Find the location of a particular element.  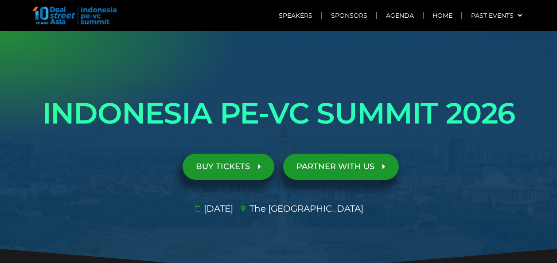

a: Past Events is located at coordinates (496, 16).